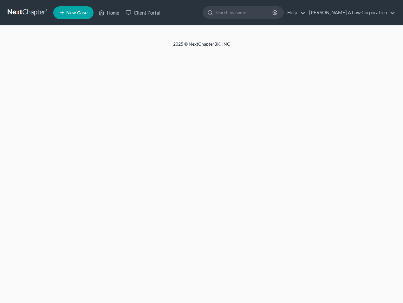 This screenshot has width=403, height=303. Describe the element at coordinates (244, 12) in the screenshot. I see `input: Search by name...` at that location.